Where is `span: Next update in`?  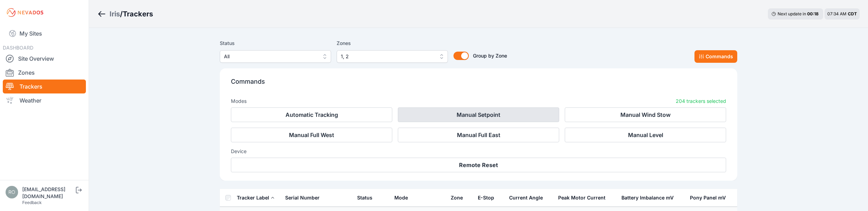
span: Next update in is located at coordinates (792, 14).